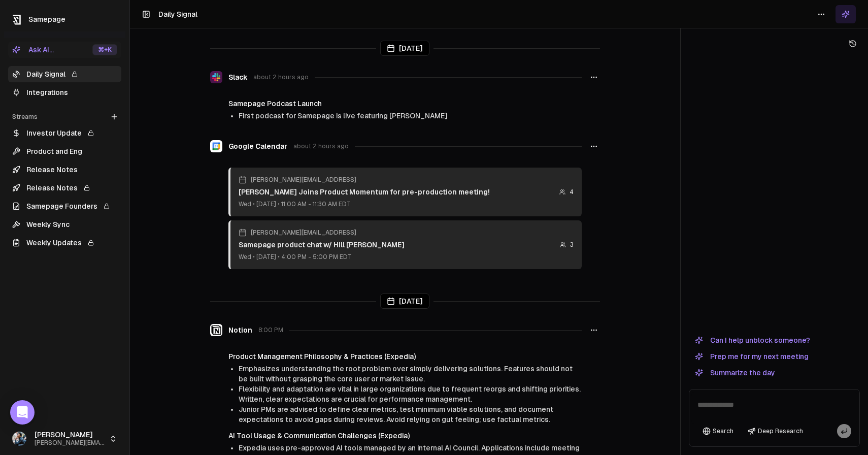 Image resolution: width=868 pixels, height=455 pixels. What do you see at coordinates (751, 357) in the screenshot?
I see `button: Prep me for my next meeting` at bounding box center [751, 357].